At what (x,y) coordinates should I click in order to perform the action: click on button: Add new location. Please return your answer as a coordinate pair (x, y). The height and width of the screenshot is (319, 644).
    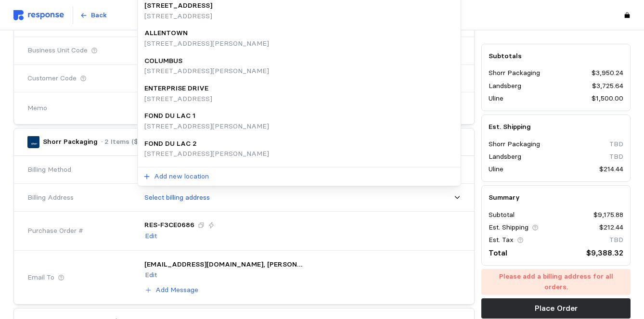
    Looking at the image, I should click on (176, 177).